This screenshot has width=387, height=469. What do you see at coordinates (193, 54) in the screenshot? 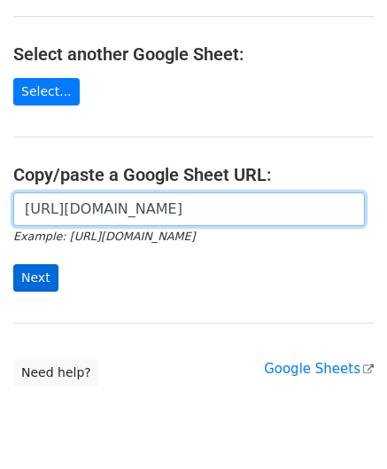
I see `h4: Select another Google Sheet:` at bounding box center [193, 54].